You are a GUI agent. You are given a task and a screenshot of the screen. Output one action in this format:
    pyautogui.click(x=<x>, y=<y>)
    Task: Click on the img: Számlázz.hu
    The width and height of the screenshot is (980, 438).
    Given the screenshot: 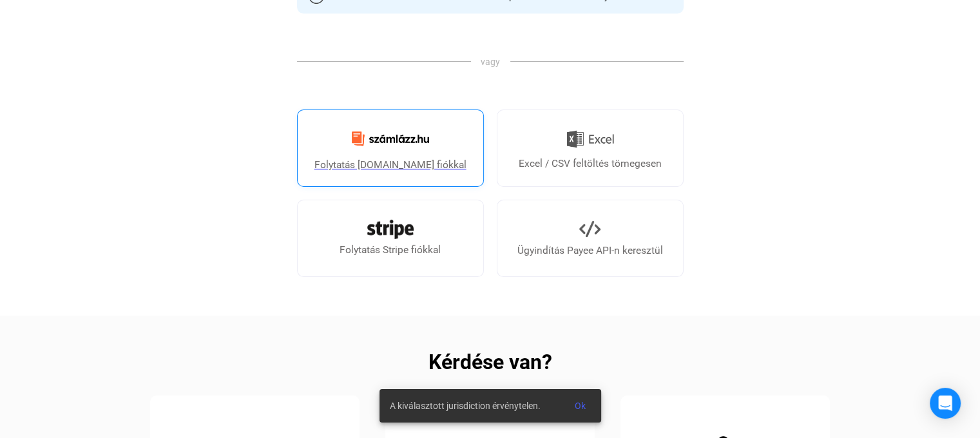 What is the action you would take?
    pyautogui.click(x=391, y=138)
    